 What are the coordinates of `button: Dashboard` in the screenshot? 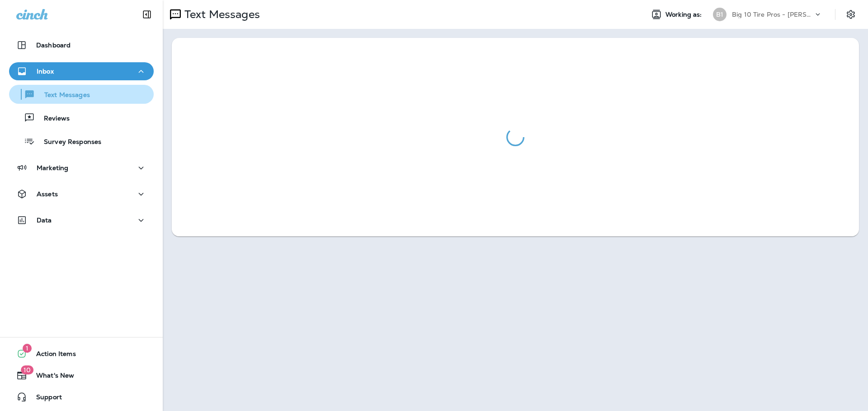 It's located at (81, 45).